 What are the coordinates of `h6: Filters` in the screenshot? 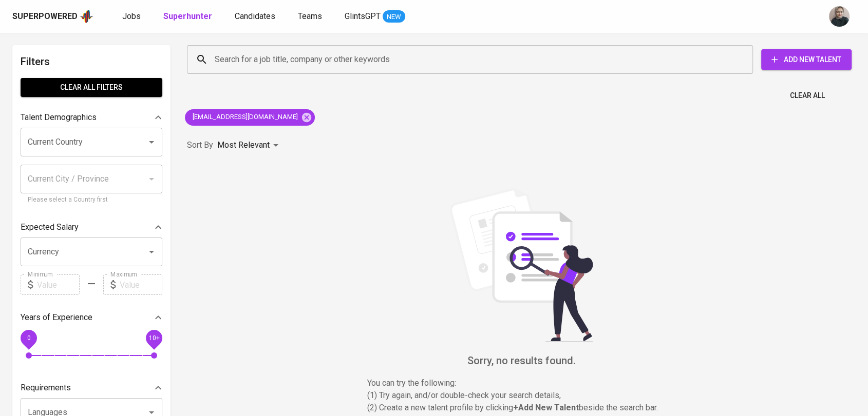 It's located at (91, 61).